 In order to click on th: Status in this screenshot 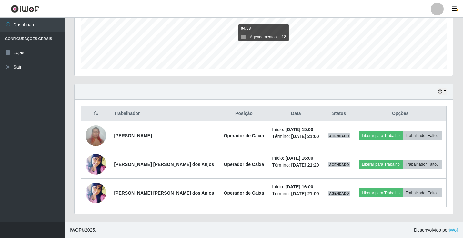, I will do `click(339, 114)`.